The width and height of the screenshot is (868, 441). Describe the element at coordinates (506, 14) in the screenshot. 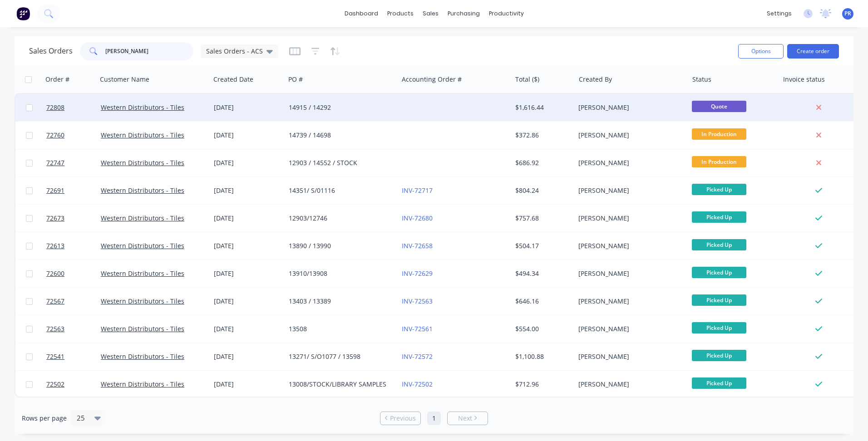

I see `div: productivity` at that location.